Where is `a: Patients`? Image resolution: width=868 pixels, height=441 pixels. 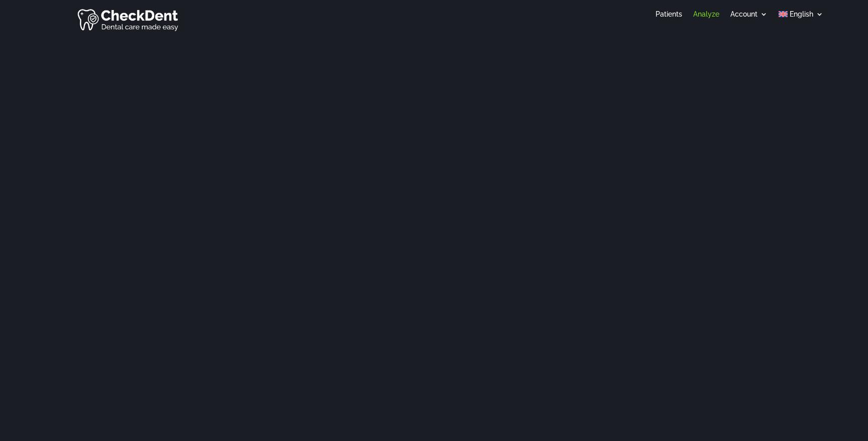
a: Patients is located at coordinates (668, 16).